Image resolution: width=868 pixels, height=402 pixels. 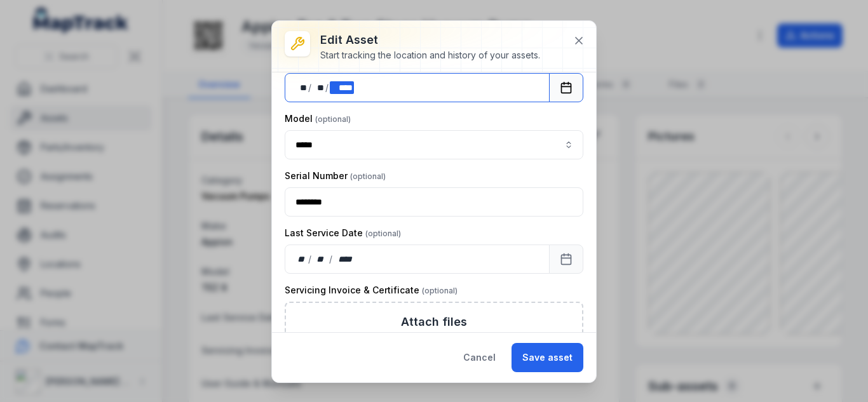 I want to click on input: asset-edit:cf[15485646-641d-4018-a890-10f5a66d77ec]-label, so click(x=434, y=145).